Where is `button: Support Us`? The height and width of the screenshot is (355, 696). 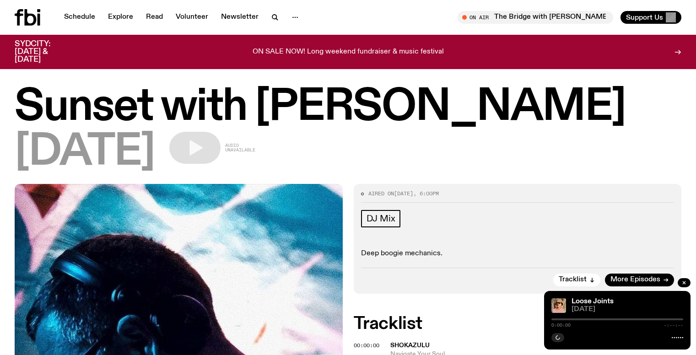 button: Support Us is located at coordinates (650, 17).